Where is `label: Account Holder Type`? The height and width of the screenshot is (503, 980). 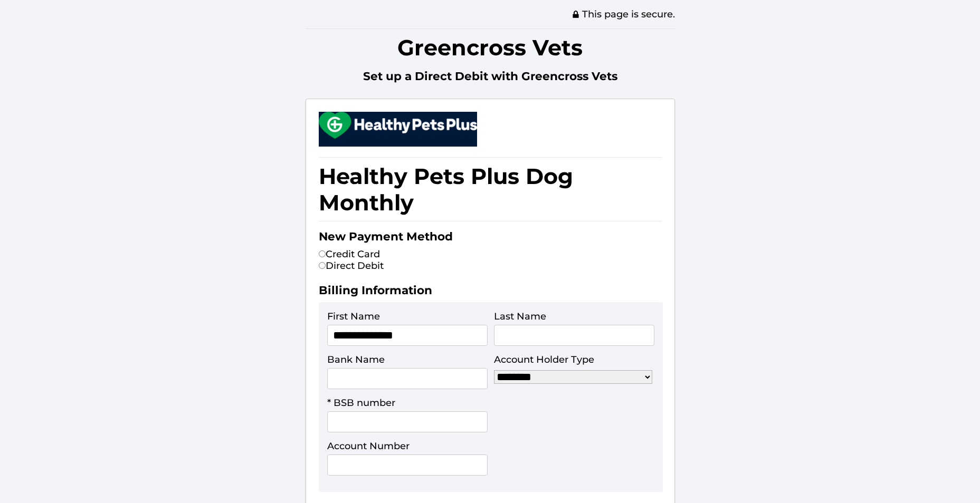
label: Account Holder Type is located at coordinates (544, 360).